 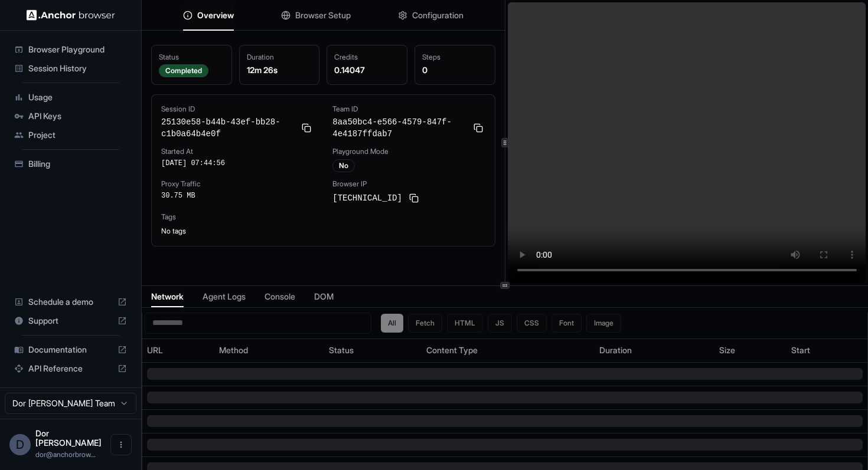 What do you see at coordinates (70, 369) in the screenshot?
I see `div: API Reference` at bounding box center [70, 369].